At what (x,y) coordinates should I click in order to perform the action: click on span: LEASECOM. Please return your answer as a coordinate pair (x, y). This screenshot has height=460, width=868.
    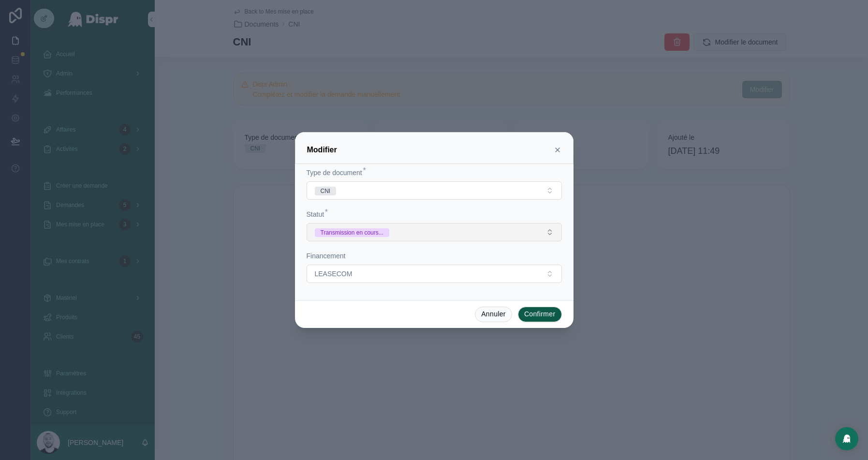
    Looking at the image, I should click on (333, 273).